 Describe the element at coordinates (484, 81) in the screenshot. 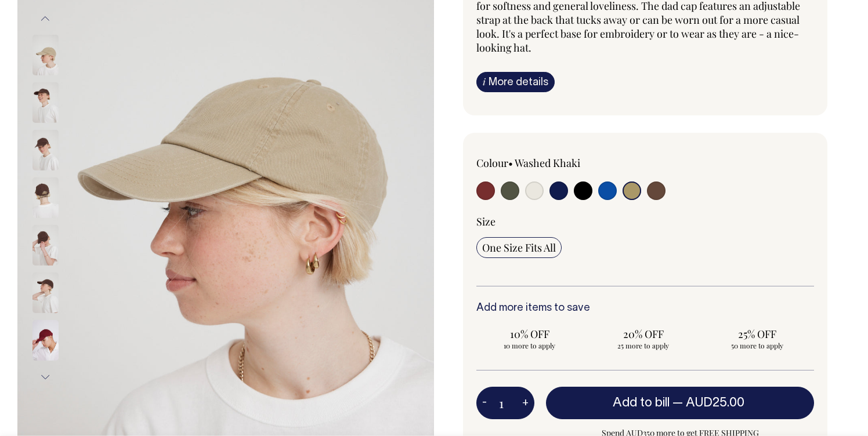

I see `span: i` at that location.